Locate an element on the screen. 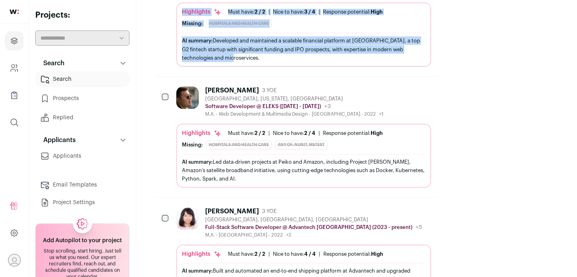 Image resolution: width=577 pixels, height=277 pixels. span: +3 is located at coordinates (327, 107).